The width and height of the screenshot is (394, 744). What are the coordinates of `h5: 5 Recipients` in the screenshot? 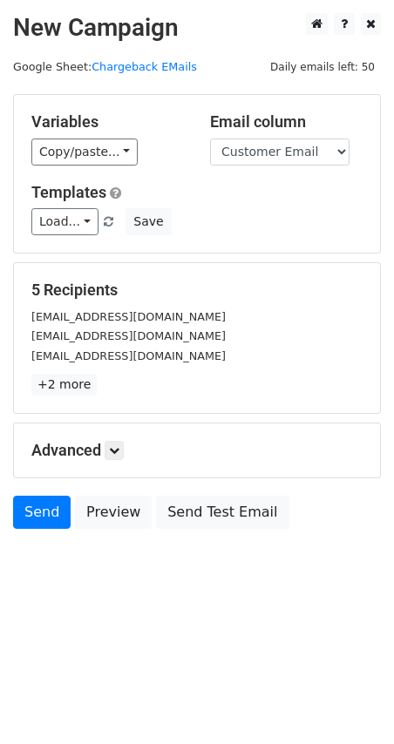 It's located at (197, 290).